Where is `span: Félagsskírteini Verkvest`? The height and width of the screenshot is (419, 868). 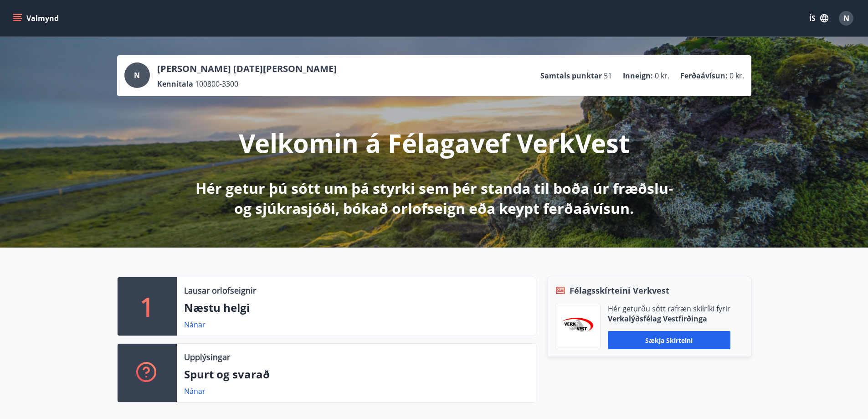
span: Félagsskírteini Verkvest is located at coordinates (619, 290).